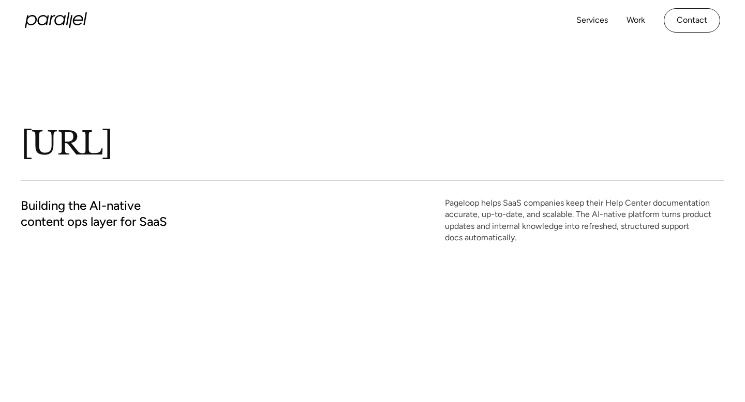  What do you see at coordinates (117, 214) in the screenshot?
I see `h2: Building the AI-native content ops layer for SaaS` at bounding box center [117, 214].